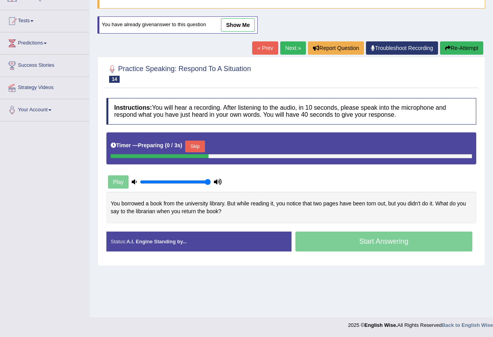 Image resolution: width=493 pixels, height=337 pixels. I want to click on div: Status:, so click(199, 241).